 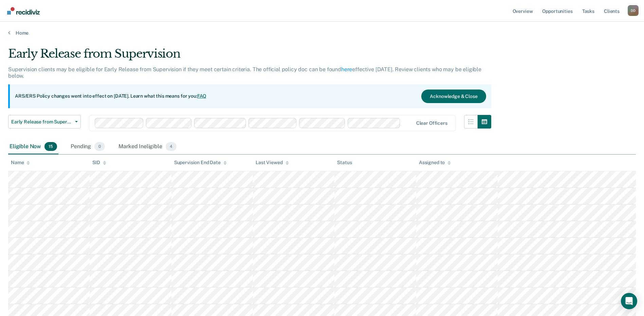 What do you see at coordinates (50, 147) in the screenshot?
I see `span: 15` at bounding box center [50, 147].